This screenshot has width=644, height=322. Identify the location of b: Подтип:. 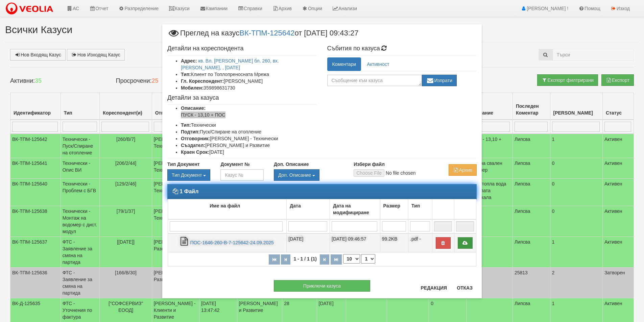
(190, 132).